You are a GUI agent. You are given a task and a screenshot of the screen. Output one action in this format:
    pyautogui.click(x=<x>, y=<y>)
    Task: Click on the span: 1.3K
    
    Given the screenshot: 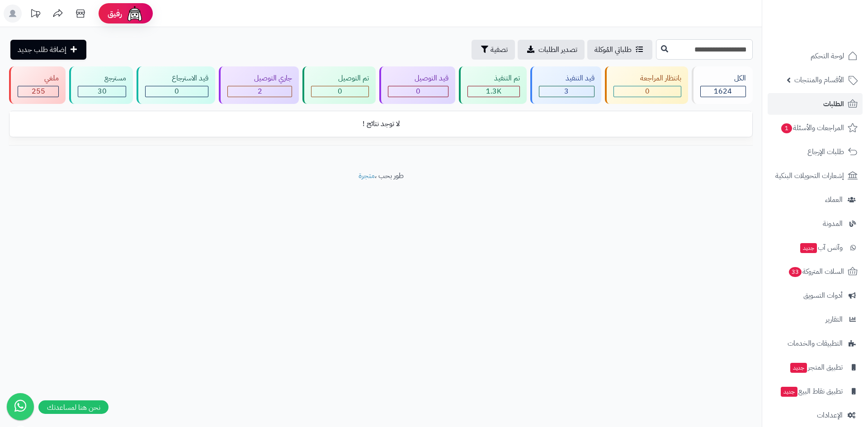 What is the action you would take?
    pyautogui.click(x=493, y=91)
    